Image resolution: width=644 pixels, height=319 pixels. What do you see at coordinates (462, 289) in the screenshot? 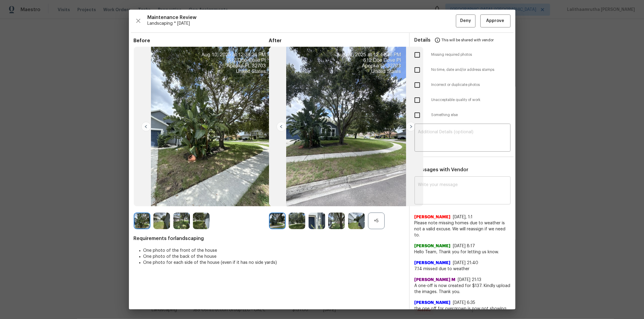
I see `span: A one-off is now created for $137. Kindly upload the images. Thank you.` at bounding box center [462, 289].